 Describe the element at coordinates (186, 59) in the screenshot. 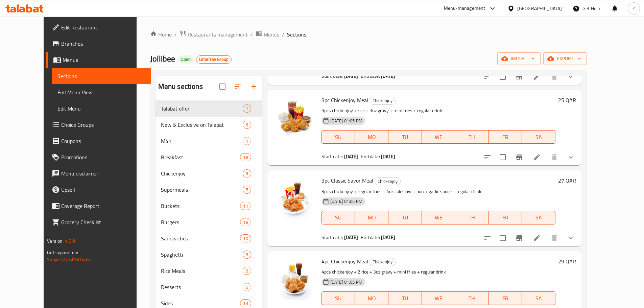

I see `div: Open` at that location.